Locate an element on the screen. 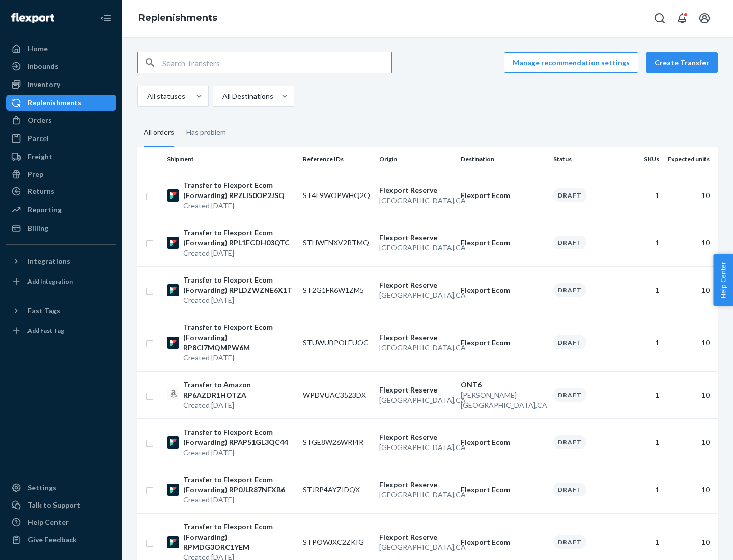  div: All Destinations is located at coordinates (248, 96).